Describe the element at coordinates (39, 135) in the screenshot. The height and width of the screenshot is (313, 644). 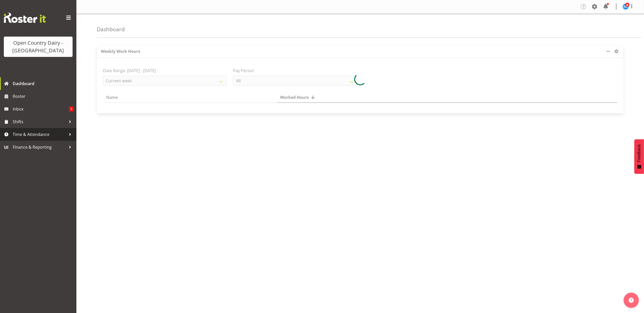
I see `span: Time & Attendance` at that location.